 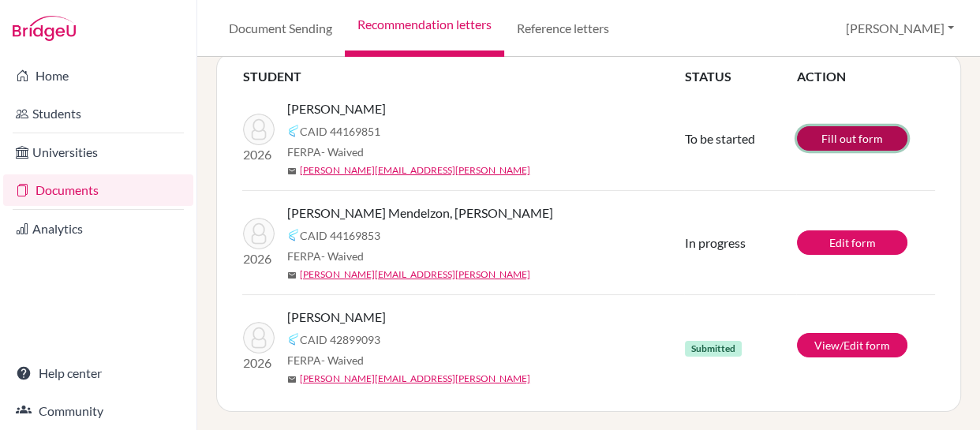 I want to click on a: Analytics, so click(x=98, y=229).